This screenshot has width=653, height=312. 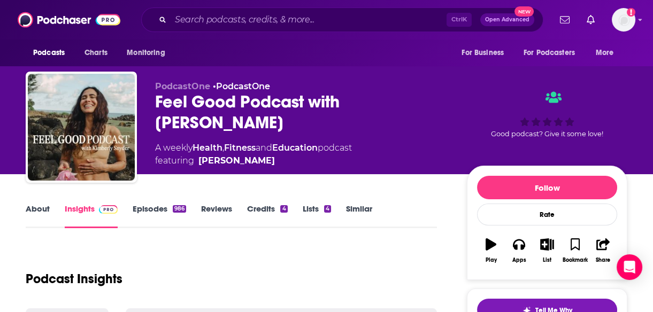 I want to click on span: featuring, so click(x=254, y=161).